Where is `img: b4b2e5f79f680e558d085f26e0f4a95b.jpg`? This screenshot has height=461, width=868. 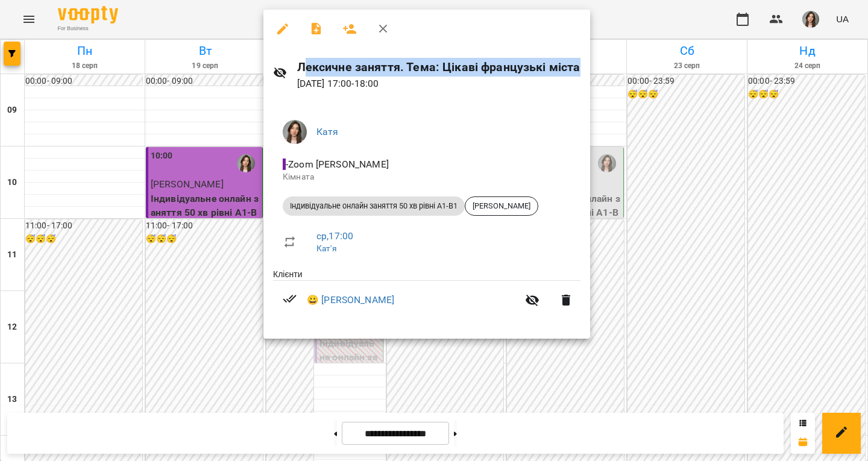
img: b4b2e5f79f680e558d085f26e0f4a95b.jpg is located at coordinates (295, 132).